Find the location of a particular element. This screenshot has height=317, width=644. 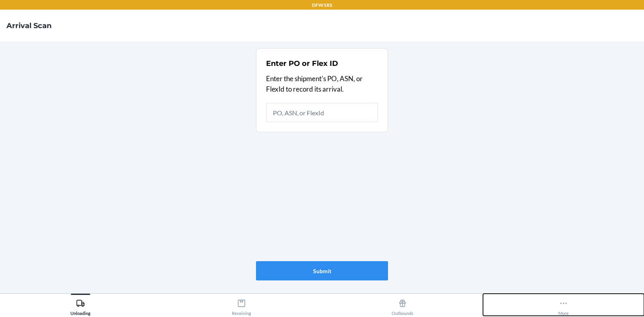

div: Outbounds is located at coordinates (402, 306).